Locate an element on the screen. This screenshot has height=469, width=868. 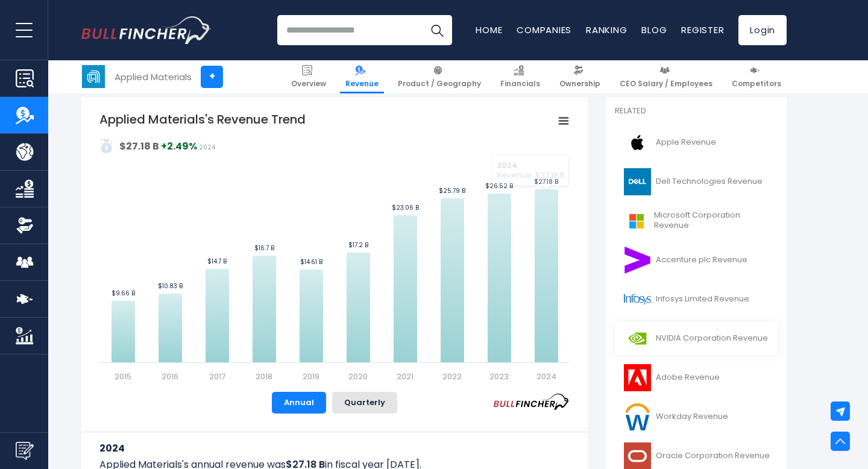
a: Ownership is located at coordinates (579, 76).